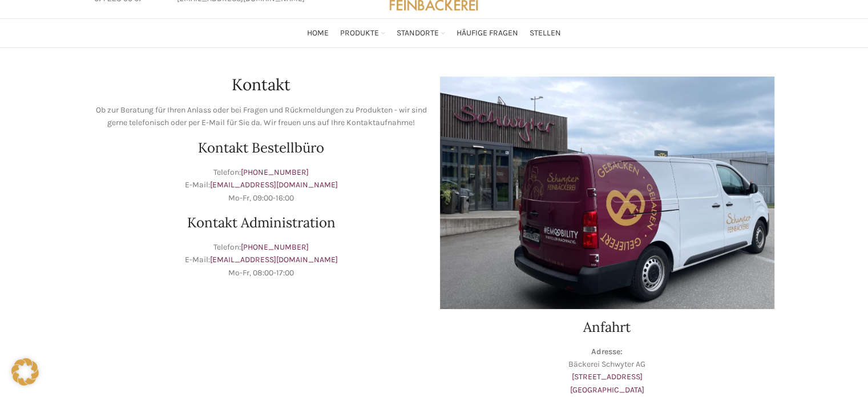 The width and height of the screenshot is (868, 397). I want to click on span: Stellen, so click(545, 33).